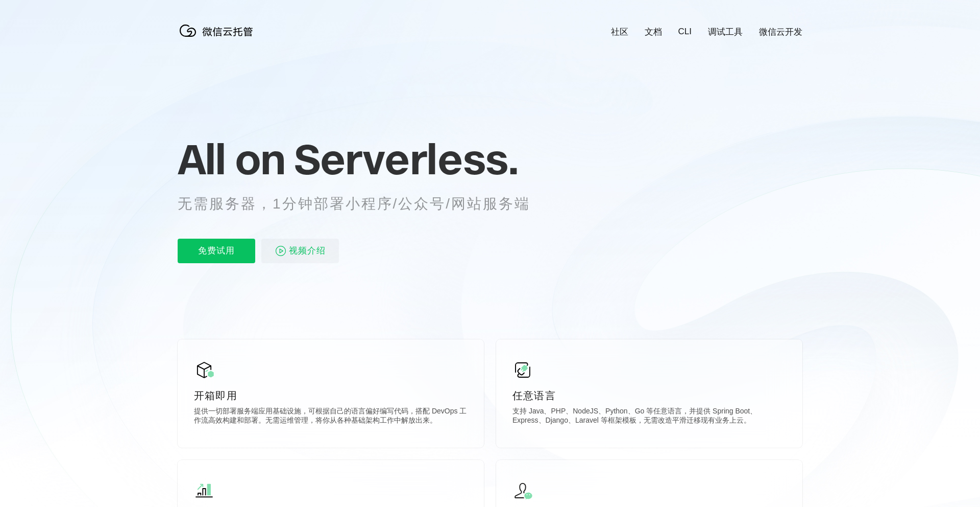 The width and height of the screenshot is (980, 507). I want to click on span: Serverless., so click(406, 159).